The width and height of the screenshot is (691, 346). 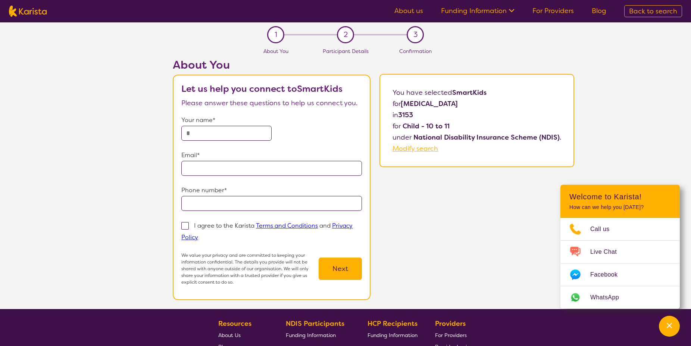 What do you see at coordinates (262, 89) in the screenshot?
I see `b: Let us help you connect to SmartKids` at bounding box center [262, 89].